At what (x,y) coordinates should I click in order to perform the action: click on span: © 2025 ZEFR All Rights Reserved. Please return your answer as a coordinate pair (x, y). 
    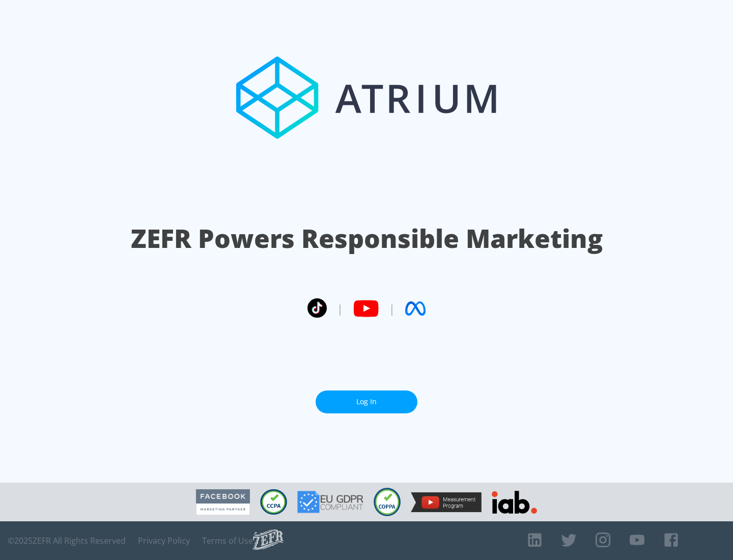
    Looking at the image, I should click on (67, 541).